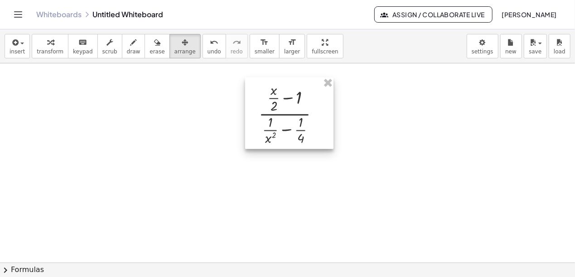  What do you see at coordinates (325, 46) in the screenshot?
I see `button: fullscreen` at bounding box center [325, 46].